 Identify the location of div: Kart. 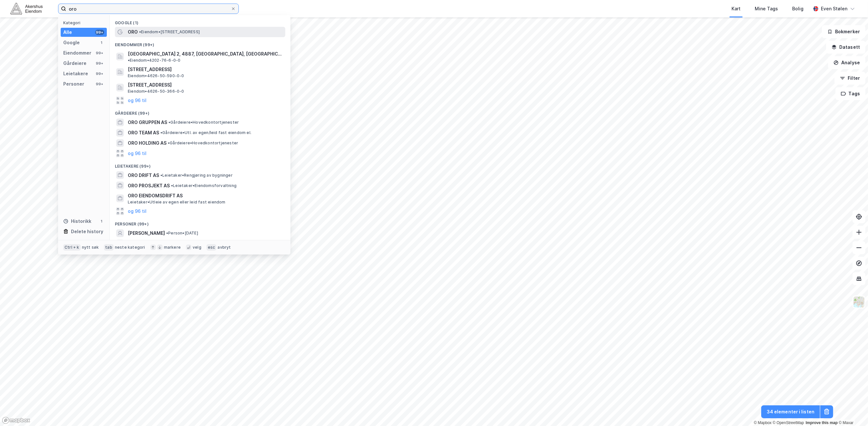
(736, 9).